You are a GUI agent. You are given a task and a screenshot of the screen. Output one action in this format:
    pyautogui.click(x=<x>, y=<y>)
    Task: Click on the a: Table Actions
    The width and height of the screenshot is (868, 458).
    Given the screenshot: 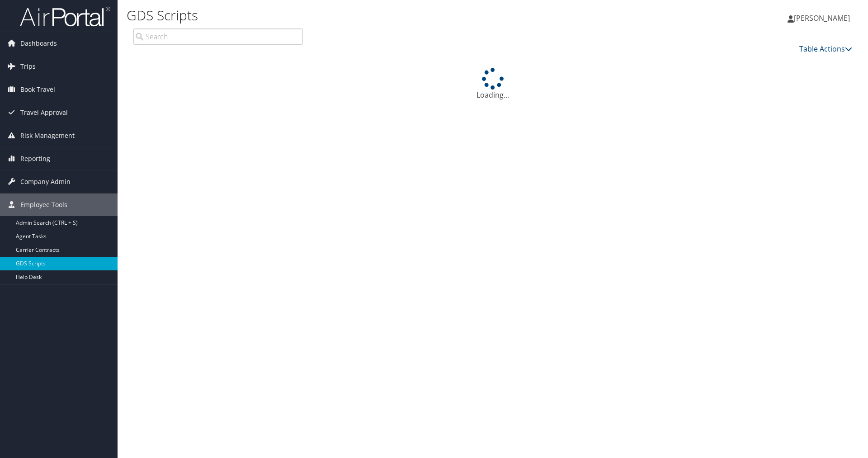 What is the action you would take?
    pyautogui.click(x=826, y=49)
    